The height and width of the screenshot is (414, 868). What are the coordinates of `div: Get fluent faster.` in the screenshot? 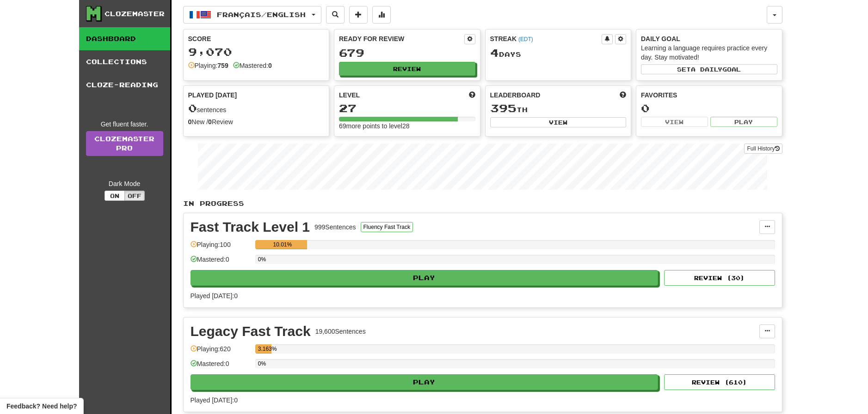 It's located at (124, 124).